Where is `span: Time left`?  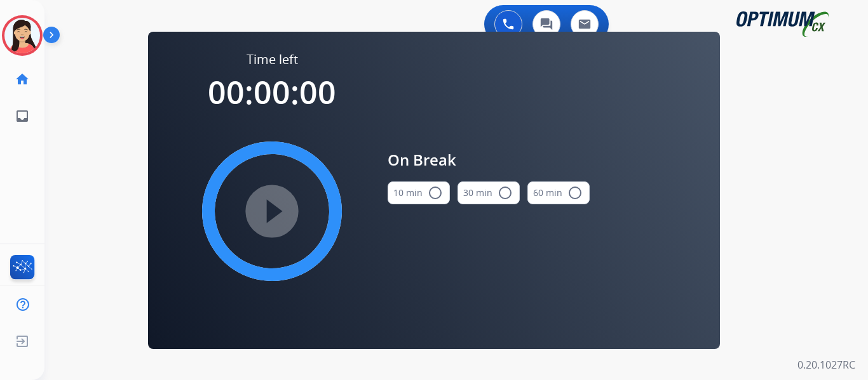 span: Time left is located at coordinates (272, 60).